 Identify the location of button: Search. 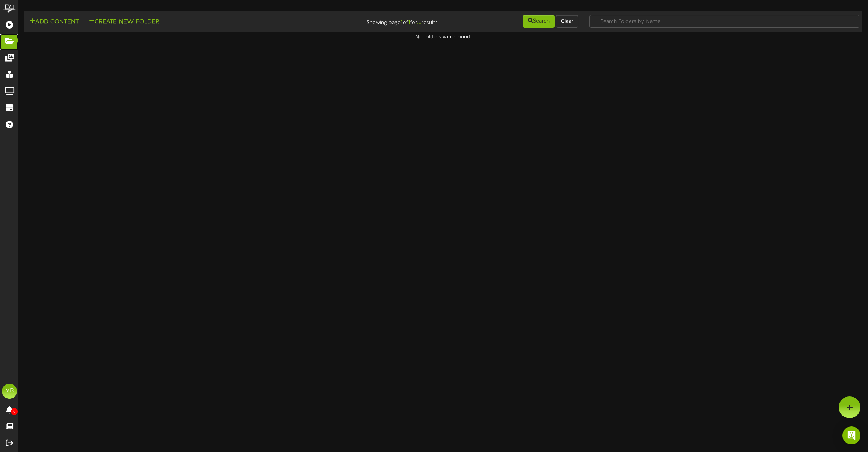
(539, 21).